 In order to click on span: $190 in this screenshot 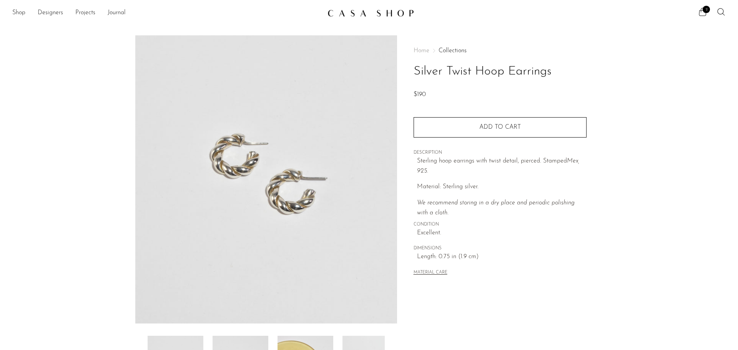, I will do `click(420, 95)`.